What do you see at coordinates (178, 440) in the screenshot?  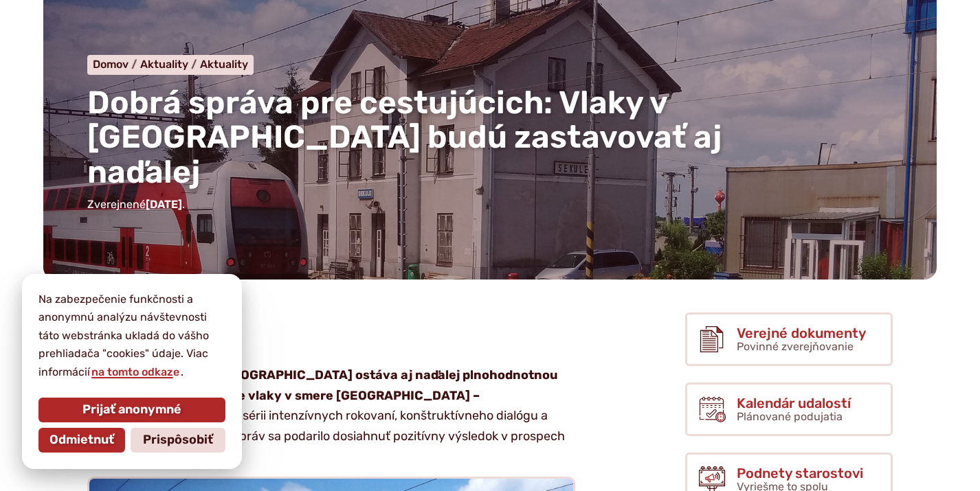 I see `span: Prispôsobiť` at bounding box center [178, 440].